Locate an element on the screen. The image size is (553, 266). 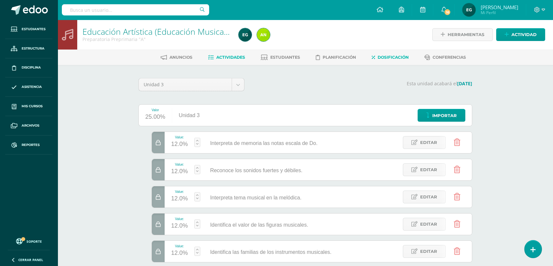
span: Reportes is located at coordinates (30, 145).